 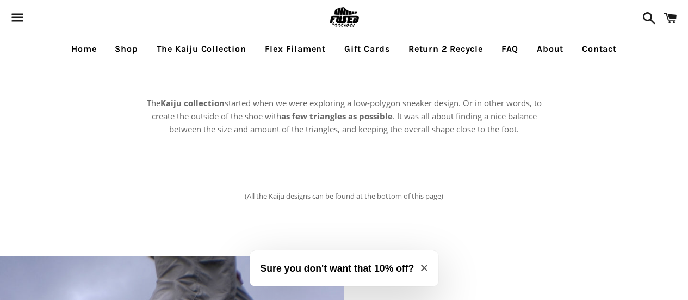 I want to click on a: Flex Filament, so click(x=295, y=49).